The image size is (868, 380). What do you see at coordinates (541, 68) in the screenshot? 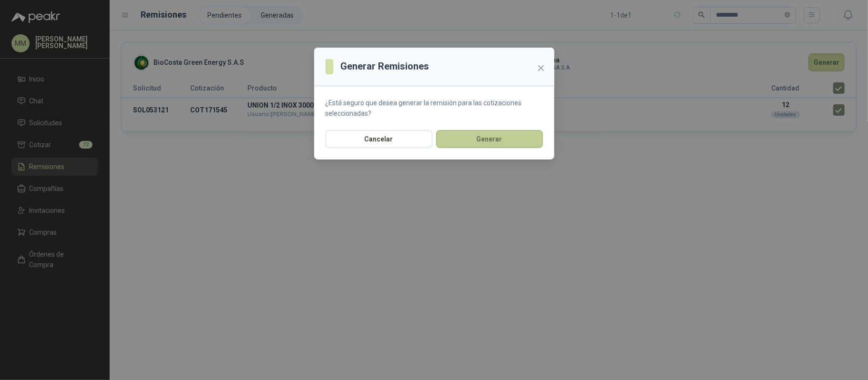
I see `span: close` at bounding box center [541, 68].